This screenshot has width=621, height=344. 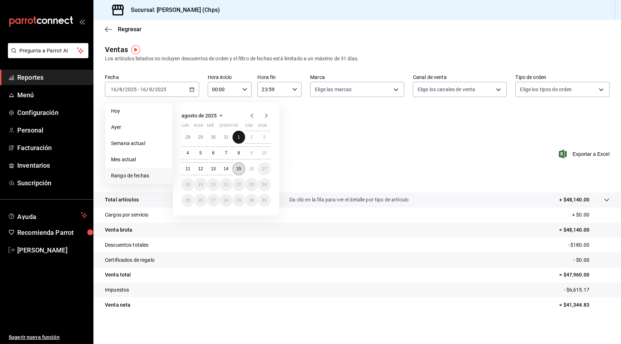 What do you see at coordinates (249, 127) in the screenshot?
I see `abbr: sábado` at bounding box center [249, 127].